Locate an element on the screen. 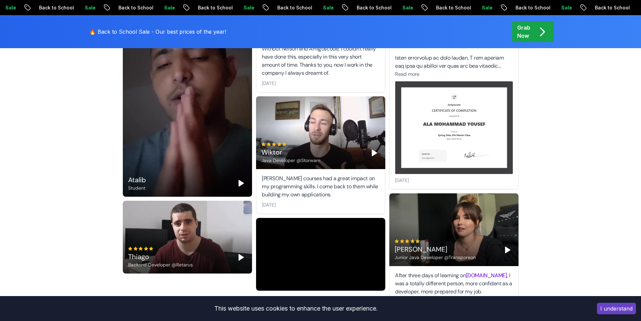  button: Accept cookies is located at coordinates (617, 308).